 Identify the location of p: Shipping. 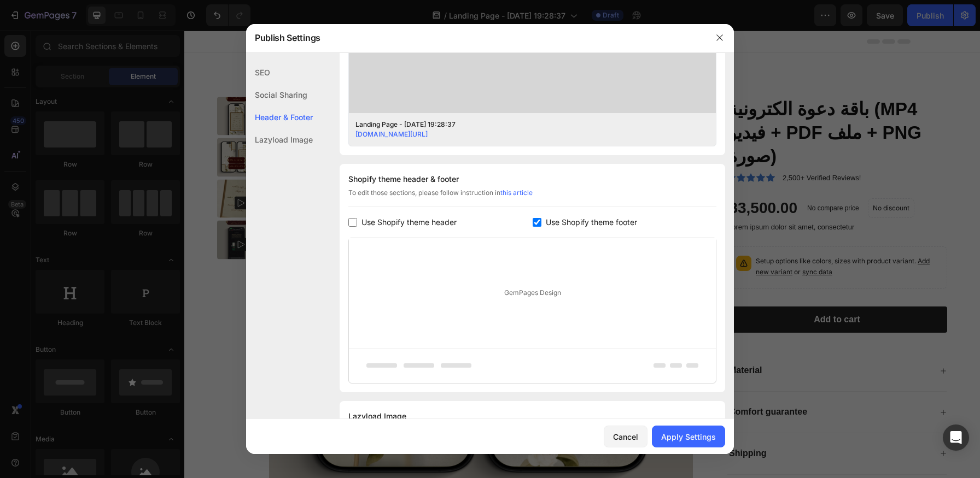
(563, 423).